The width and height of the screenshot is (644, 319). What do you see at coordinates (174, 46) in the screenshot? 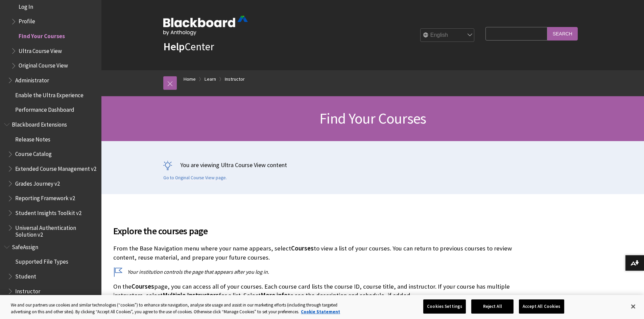
I see `strong: Help` at bounding box center [174, 46].